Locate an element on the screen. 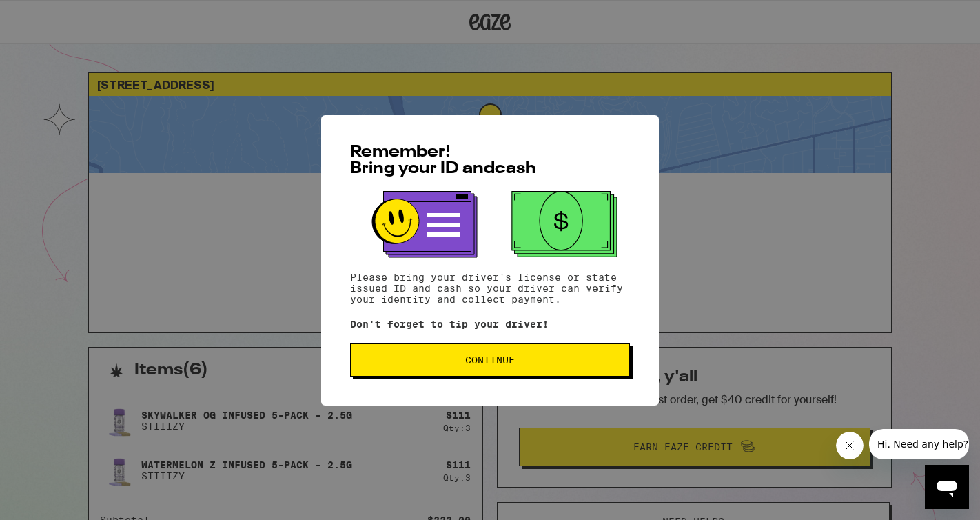 The image size is (980, 520). button: Continue is located at coordinates (490, 360).